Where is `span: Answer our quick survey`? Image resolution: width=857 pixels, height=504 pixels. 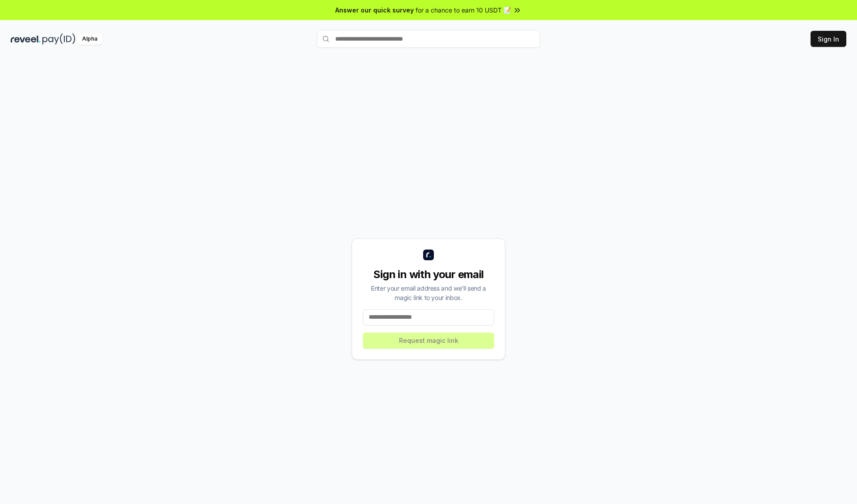 span: Answer our quick survey is located at coordinates (374, 10).